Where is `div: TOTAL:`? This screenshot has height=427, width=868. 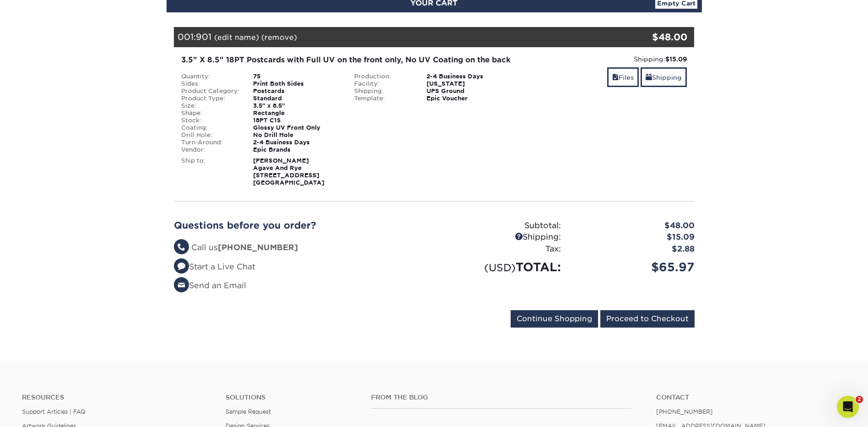 div: TOTAL: is located at coordinates (502, 267).